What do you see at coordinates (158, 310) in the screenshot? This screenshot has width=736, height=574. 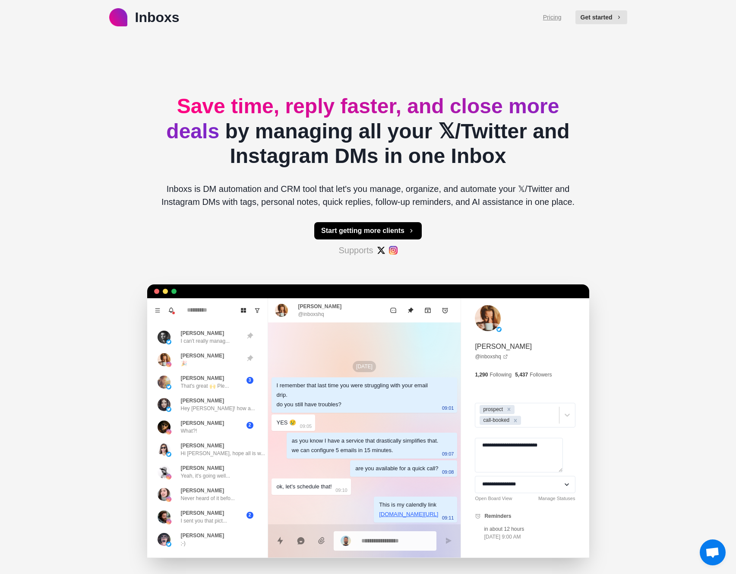 I see `button: Menu` at bounding box center [158, 310].